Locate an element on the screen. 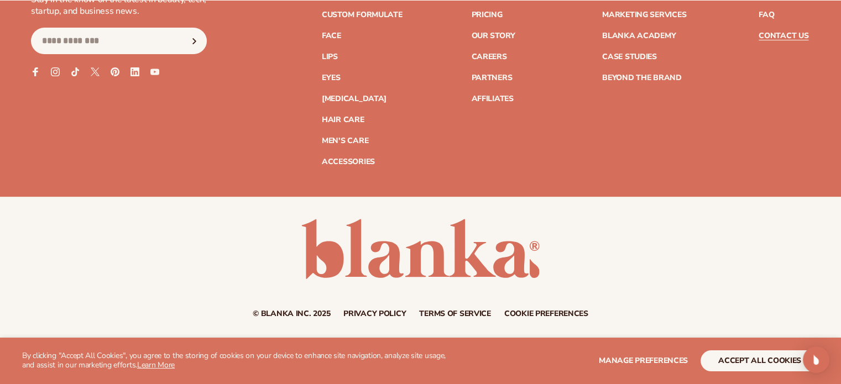 The width and height of the screenshot is (841, 384). div: Open Intercom Messenger is located at coordinates (816, 360).